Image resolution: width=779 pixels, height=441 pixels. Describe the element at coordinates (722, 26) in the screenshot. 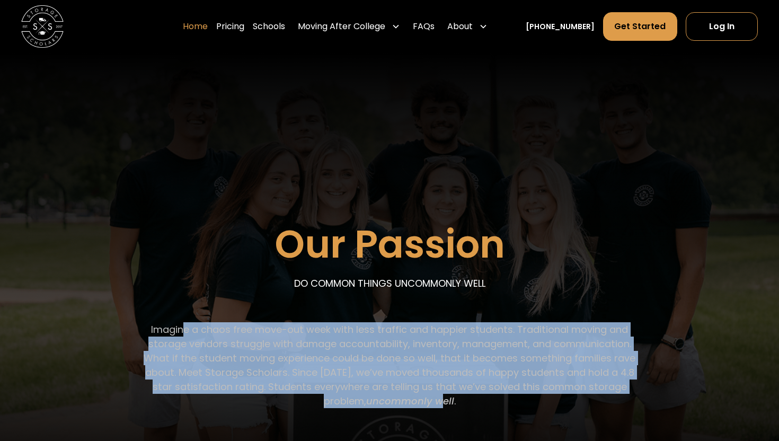

I see `a: Log In` at that location.